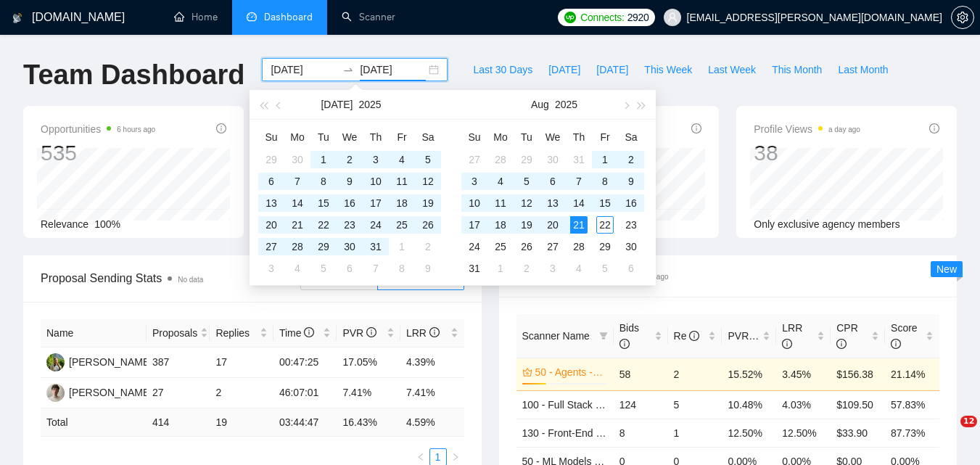 This screenshot has height=465, width=980. Describe the element at coordinates (432, 363) in the screenshot. I see `td: 4.39%` at that location.